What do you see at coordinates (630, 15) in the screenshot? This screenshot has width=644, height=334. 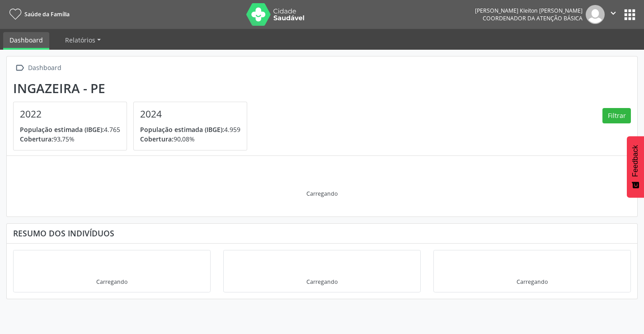 I see `button: apps` at bounding box center [630, 15].